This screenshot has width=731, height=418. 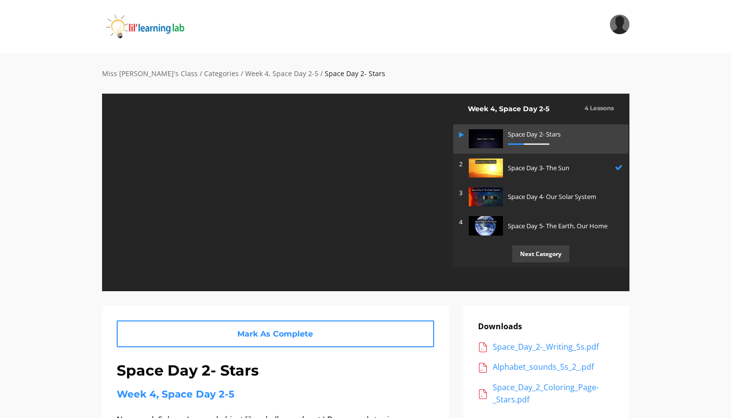 I want to click on img: v8qzqBXOSpupd0loWzg0_30415833e17d6a542325fdbef2dfcba9303c464d.jpg, so click(x=486, y=168).